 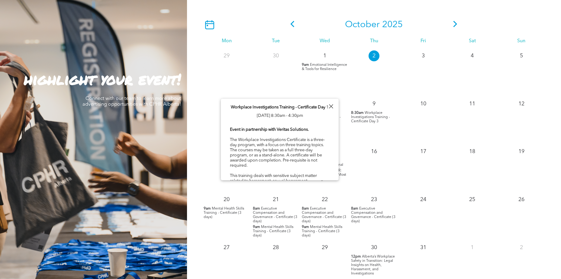 I want to click on span: 12pm, so click(x=356, y=257).